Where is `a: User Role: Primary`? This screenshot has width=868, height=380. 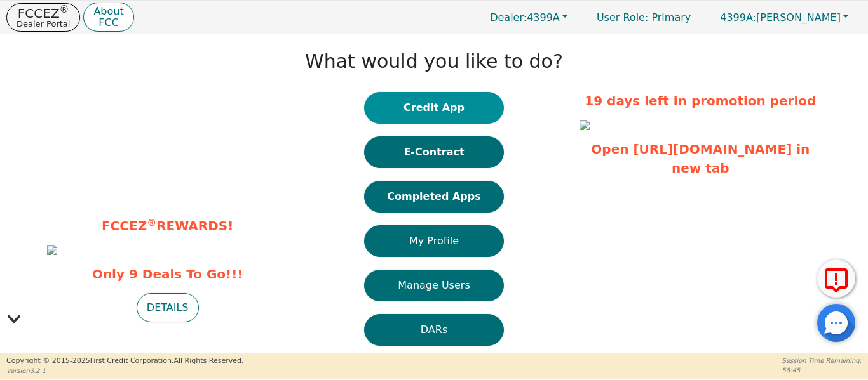 a: User Role: Primary is located at coordinates (643, 17).